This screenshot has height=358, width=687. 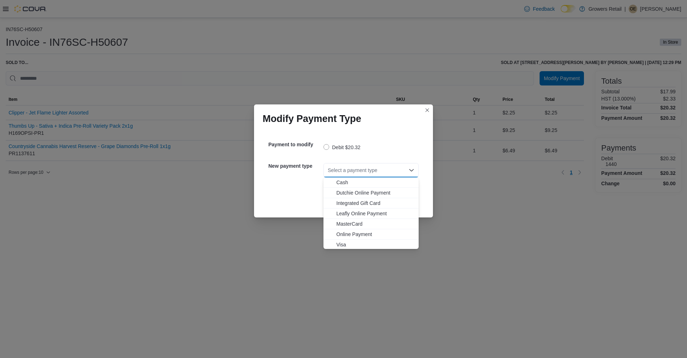 I want to click on h5: Payment to modify, so click(x=295, y=145).